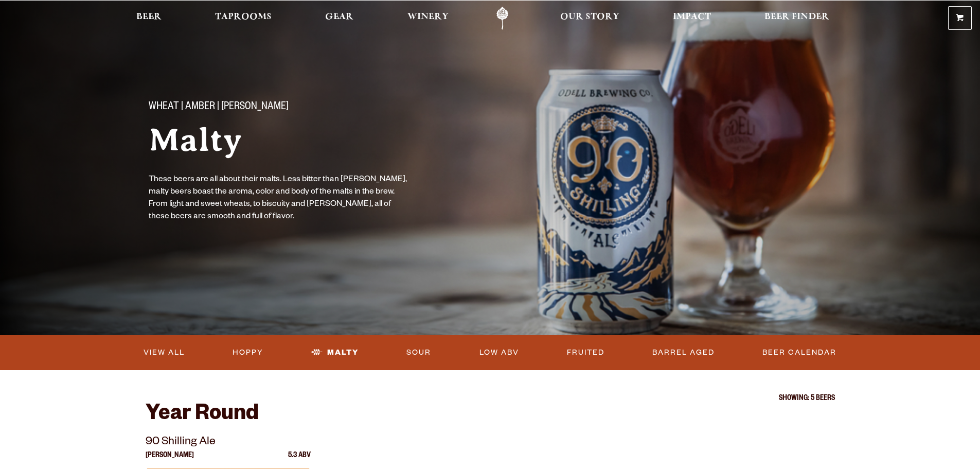 The height and width of the screenshot is (469, 980). Describe the element at coordinates (149, 17) in the screenshot. I see `span: Beer` at that location.